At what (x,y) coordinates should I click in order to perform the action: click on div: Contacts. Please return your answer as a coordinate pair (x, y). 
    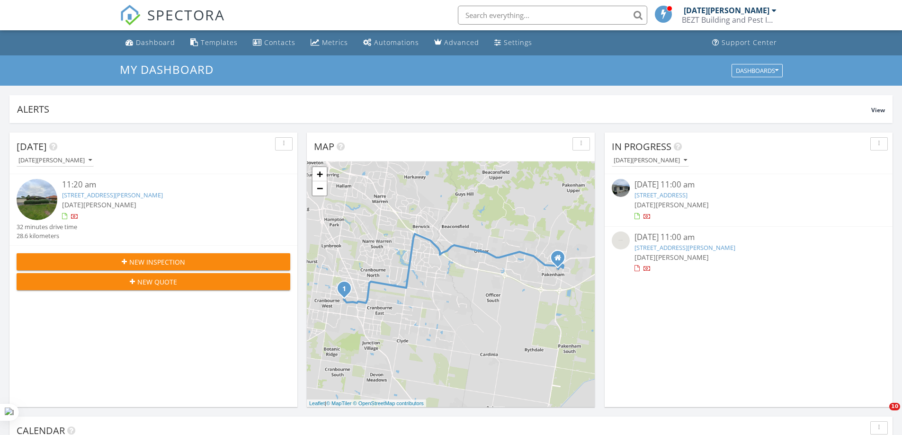
    Looking at the image, I should click on (280, 42).